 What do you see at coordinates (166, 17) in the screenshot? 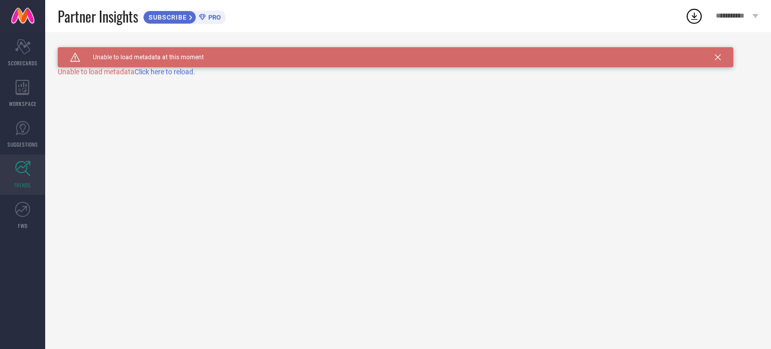
I see `span: SUBSCRIBE` at bounding box center [166, 17].